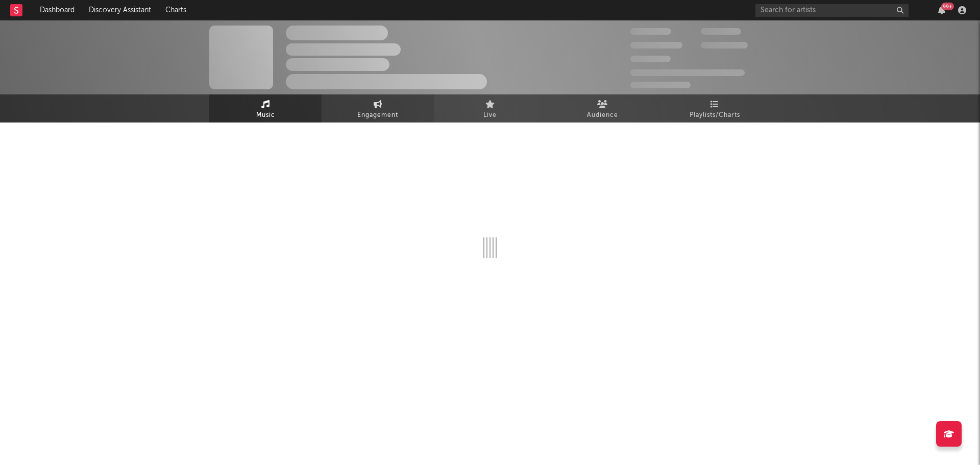 The image size is (980, 465). What do you see at coordinates (715, 115) in the screenshot?
I see `span: Playlists/Charts` at bounding box center [715, 115].